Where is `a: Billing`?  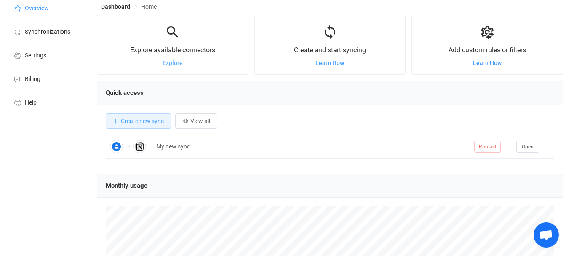 a: Billing is located at coordinates (46, 78).